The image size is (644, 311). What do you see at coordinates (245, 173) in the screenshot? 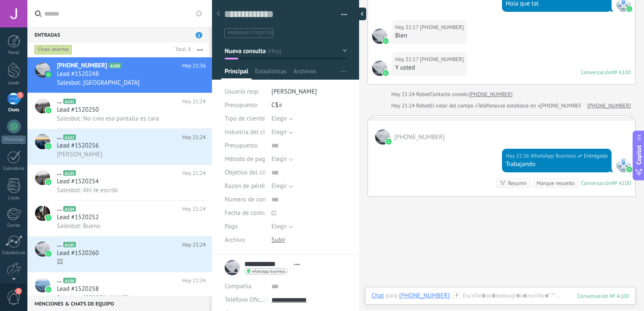
I see `div: Objetivo del cliente` at bounding box center [245, 173].